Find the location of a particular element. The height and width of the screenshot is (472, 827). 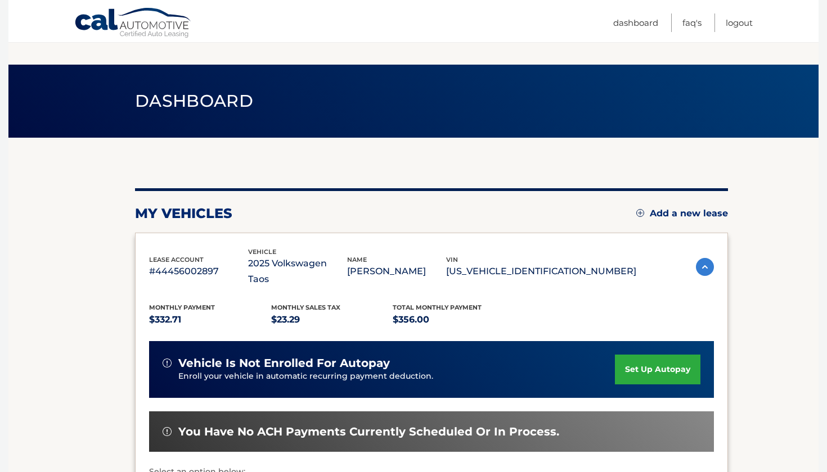

p: #44456002897 is located at coordinates (199, 272).